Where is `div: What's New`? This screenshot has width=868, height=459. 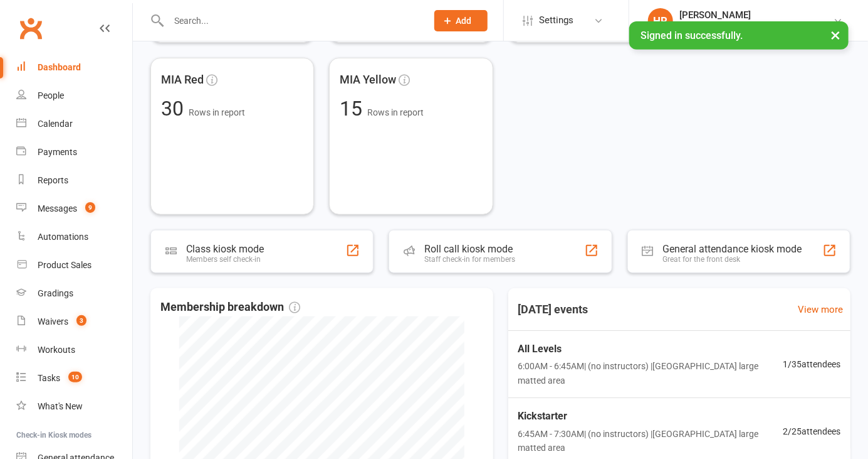
div: What's New is located at coordinates (60, 406).